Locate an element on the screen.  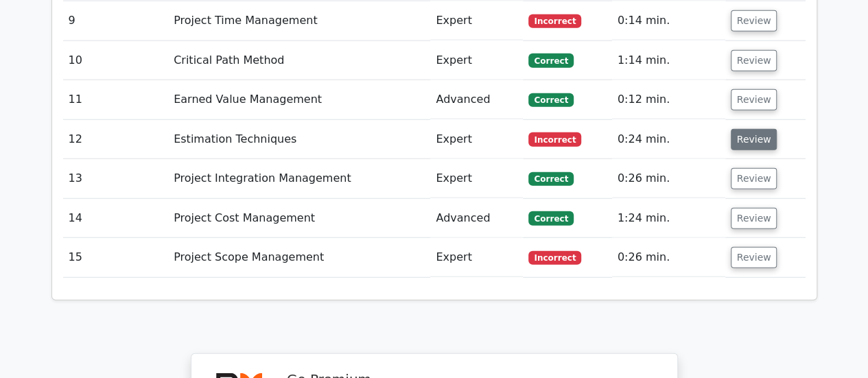
td: Critical Path Method is located at coordinates (299, 60).